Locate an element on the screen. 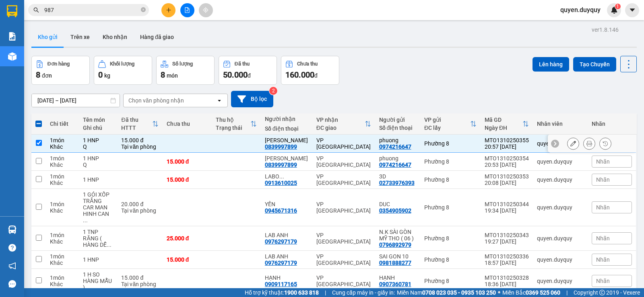 This screenshot has height=297, width=644. div: LAB ANH is located at coordinates (286, 257).